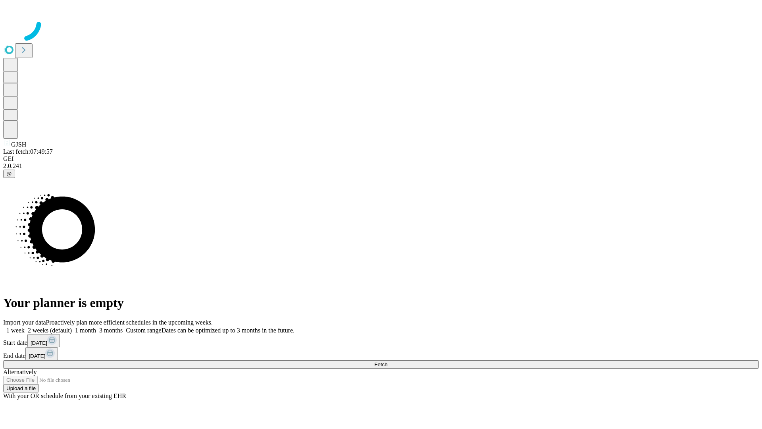 The image size is (762, 429). I want to click on span: Fetch, so click(381, 364).